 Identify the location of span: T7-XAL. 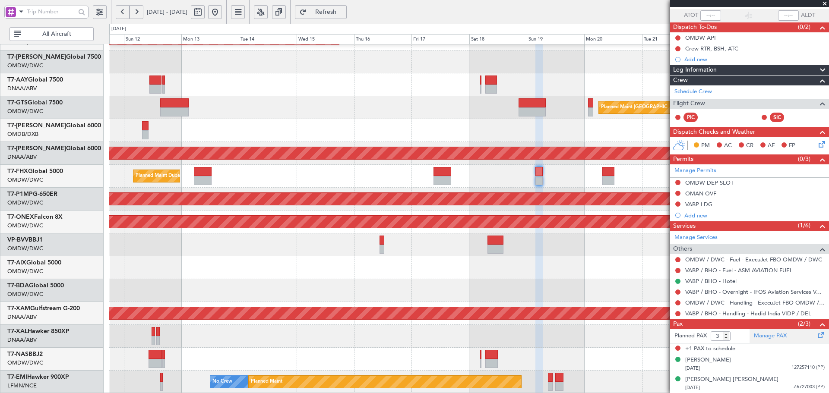
(17, 331).